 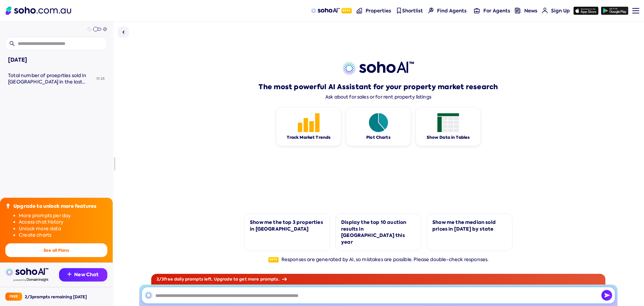 What do you see at coordinates (607, 295) in the screenshot?
I see `img: Send icon` at bounding box center [607, 295].